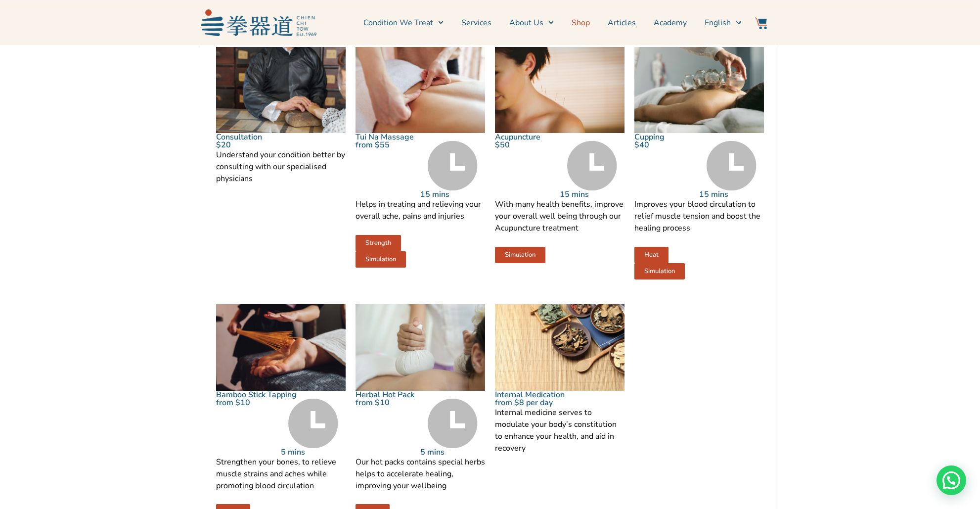 The height and width of the screenshot is (509, 980). What do you see at coordinates (420, 474) in the screenshot?
I see `p: Our hot packs contains special herbs helps to accelerate healing, improving your wellbeing` at bounding box center [420, 474].